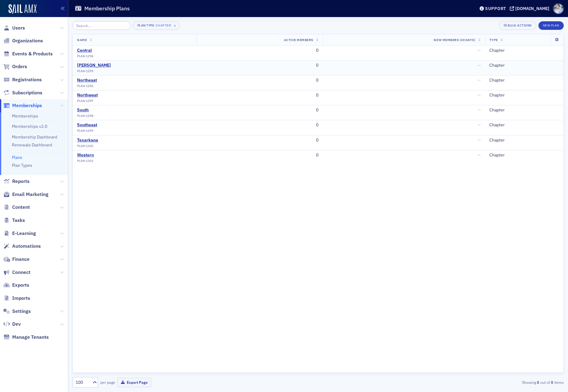 The height and width of the screenshot is (392, 568). I want to click on div: Plan Type, so click(146, 26).